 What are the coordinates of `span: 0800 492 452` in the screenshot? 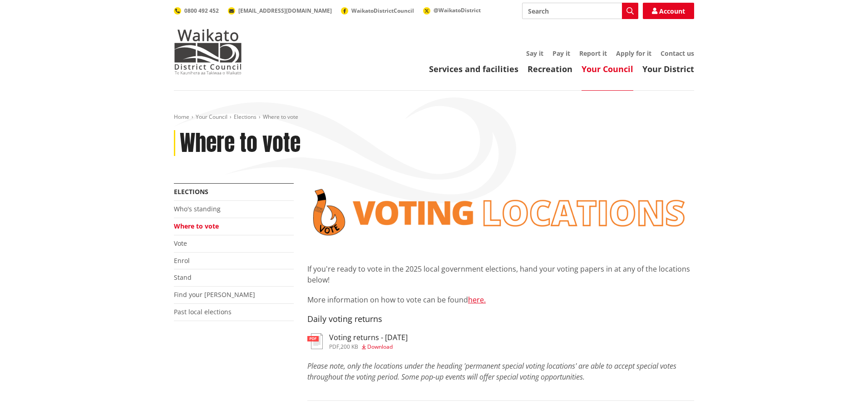 It's located at (202, 11).